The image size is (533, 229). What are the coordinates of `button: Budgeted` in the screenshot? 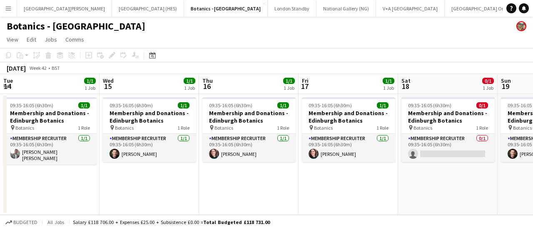 It's located at (21, 223).